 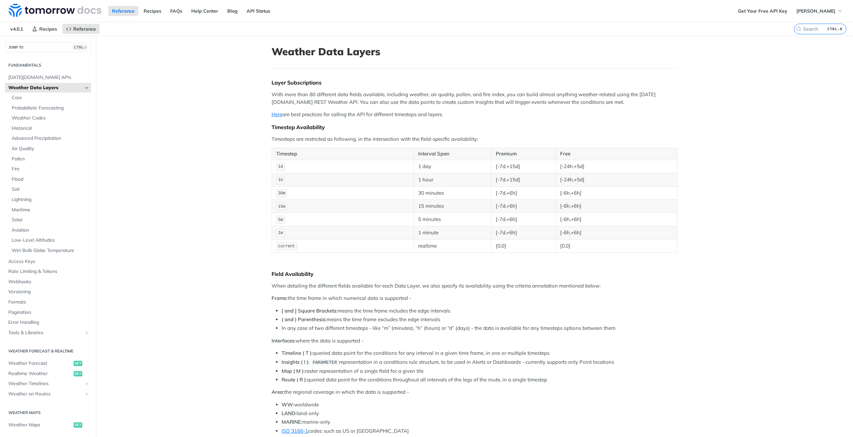 I want to click on td: 1 minute, so click(x=452, y=233).